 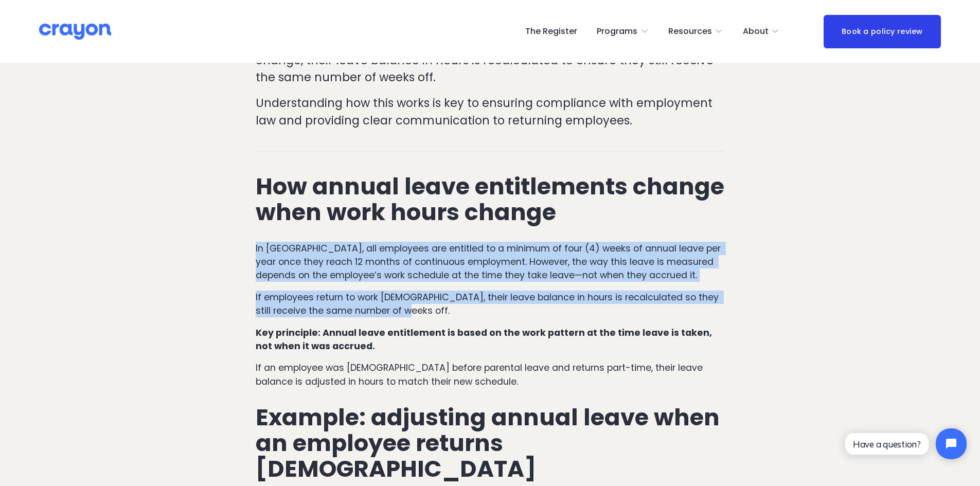 What do you see at coordinates (484, 339) in the screenshot?
I see `strong: Key principle: Annual leave entitlement is based on the work pattern at the time leave is taken, ...` at bounding box center [484, 339].